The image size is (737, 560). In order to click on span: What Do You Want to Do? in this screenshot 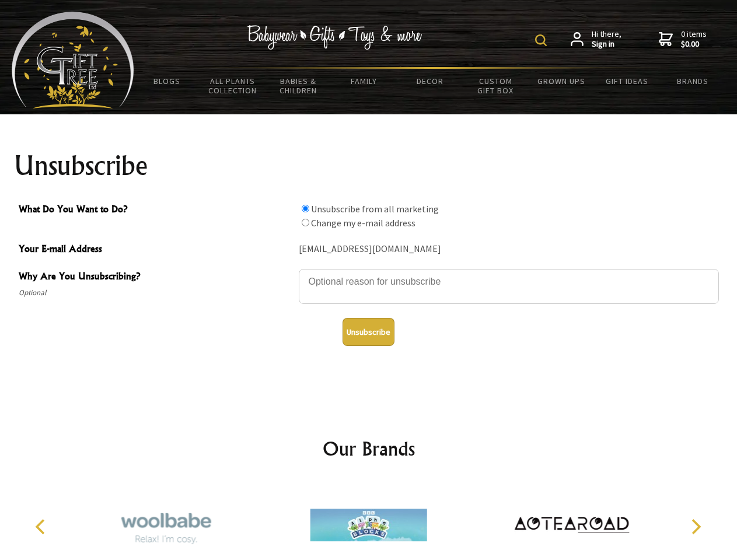, I will do `click(156, 210)`.